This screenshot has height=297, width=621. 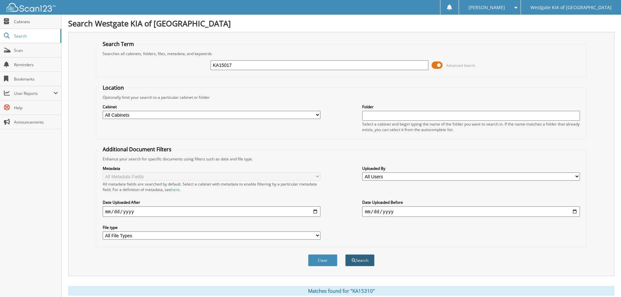 I want to click on legend: Search Term, so click(x=118, y=44).